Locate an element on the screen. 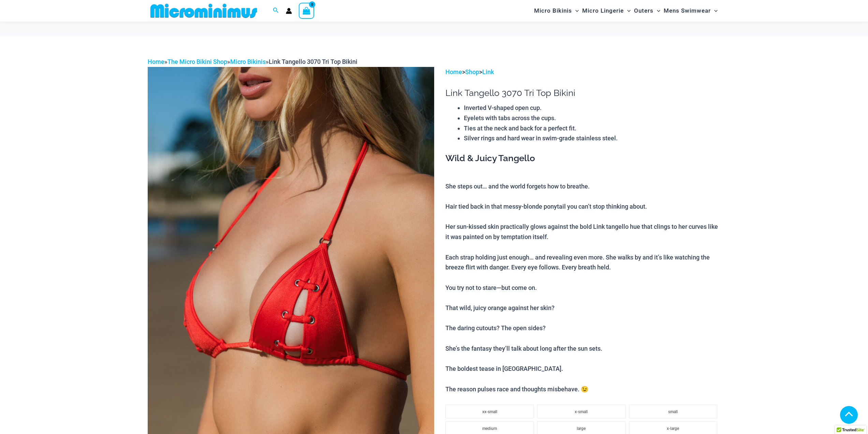 This screenshot has width=868, height=434. span: Outers is located at coordinates (643, 11).